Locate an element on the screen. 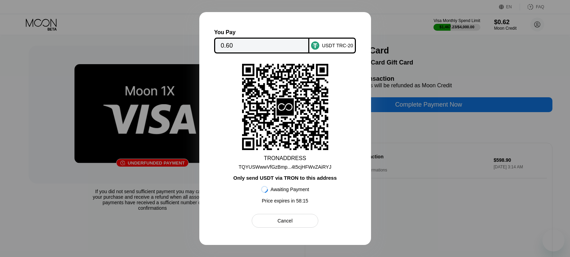  div: Only send USDT via TRON to this address is located at coordinates (285, 178).